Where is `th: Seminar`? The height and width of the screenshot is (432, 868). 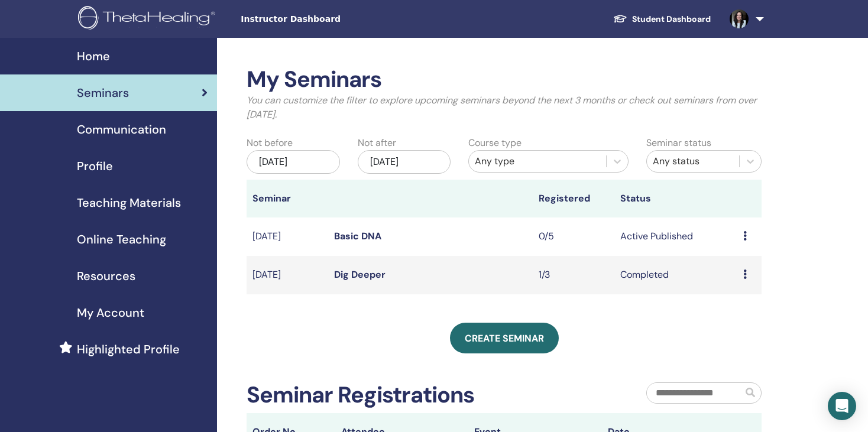
th: Seminar is located at coordinates (288, 198).